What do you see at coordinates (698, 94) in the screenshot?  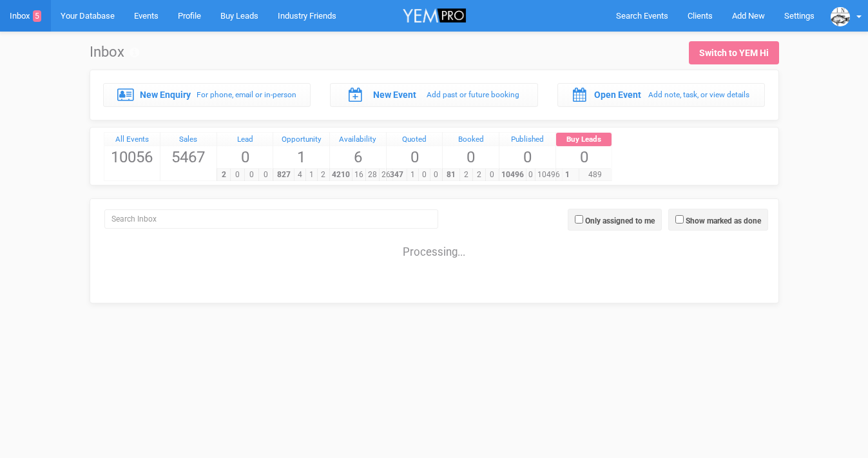 I see `small: Add note, task, or view details` at bounding box center [698, 94].